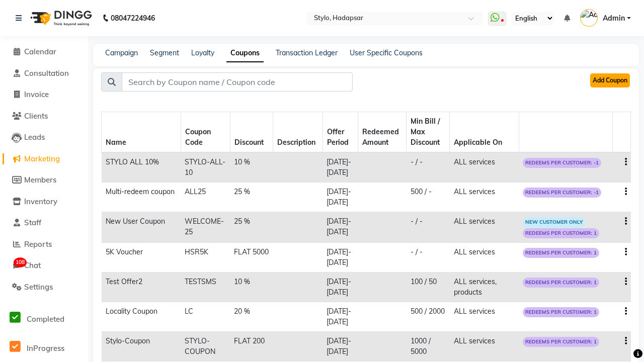 The image size is (644, 362). I want to click on span: Invoice, so click(36, 94).